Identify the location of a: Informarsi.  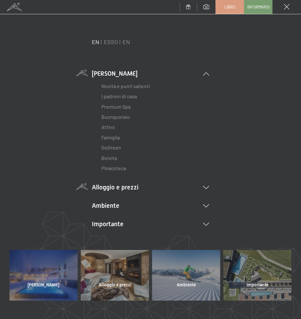
(258, 7).